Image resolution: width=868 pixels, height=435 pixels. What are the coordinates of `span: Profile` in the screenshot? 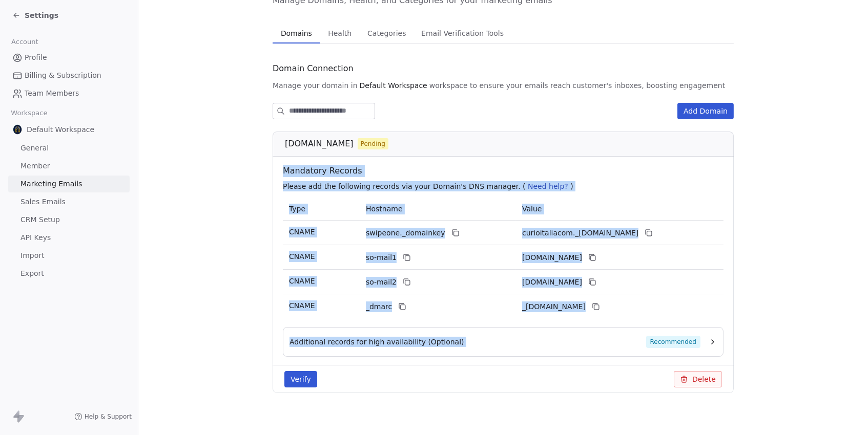 It's located at (36, 58).